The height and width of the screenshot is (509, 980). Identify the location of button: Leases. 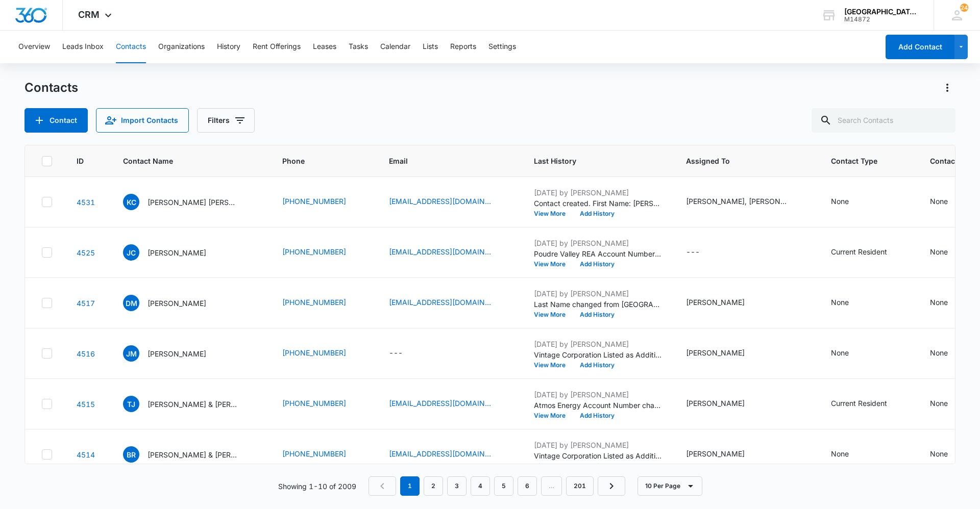
(325, 47).